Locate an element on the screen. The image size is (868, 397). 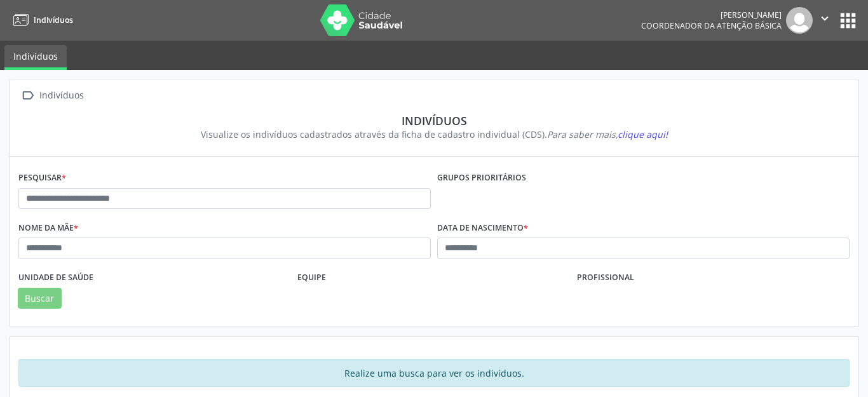
img: img is located at coordinates (799, 20).